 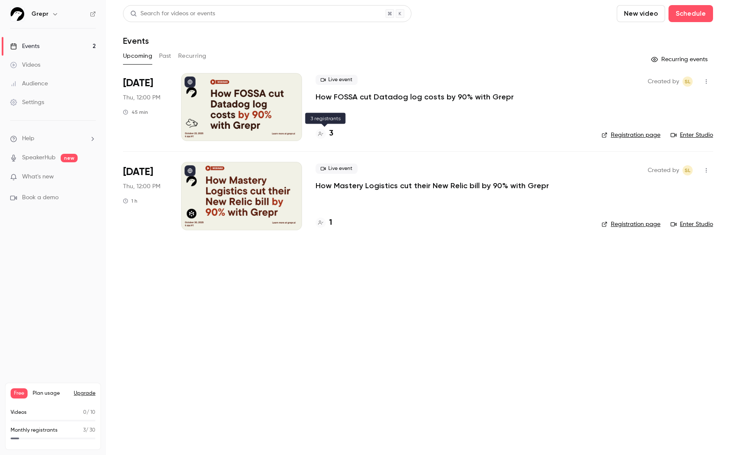 What do you see at coordinates (691, 14) in the screenshot?
I see `button: Schedule` at bounding box center [691, 14].